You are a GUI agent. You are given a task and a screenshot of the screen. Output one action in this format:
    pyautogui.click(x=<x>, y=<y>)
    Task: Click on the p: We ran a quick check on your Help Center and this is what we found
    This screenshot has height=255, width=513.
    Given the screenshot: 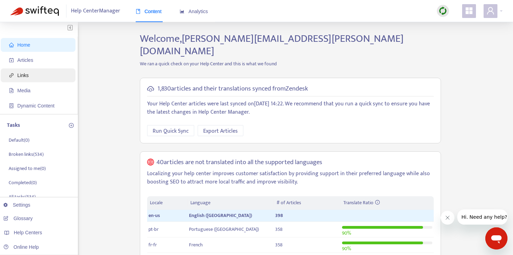 What is the action you would take?
    pyautogui.click(x=290, y=64)
    